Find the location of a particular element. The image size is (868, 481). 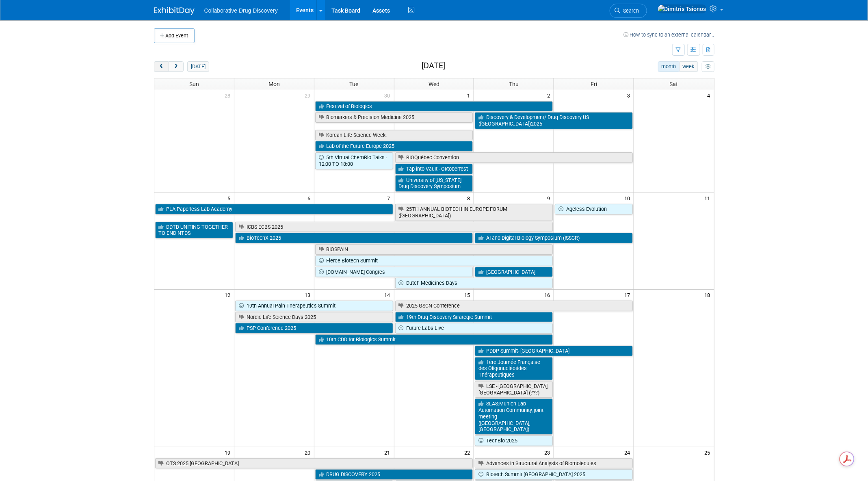

a: 1ère Journée Française des Oligonucléotides Thérapeutiques is located at coordinates (514, 368).